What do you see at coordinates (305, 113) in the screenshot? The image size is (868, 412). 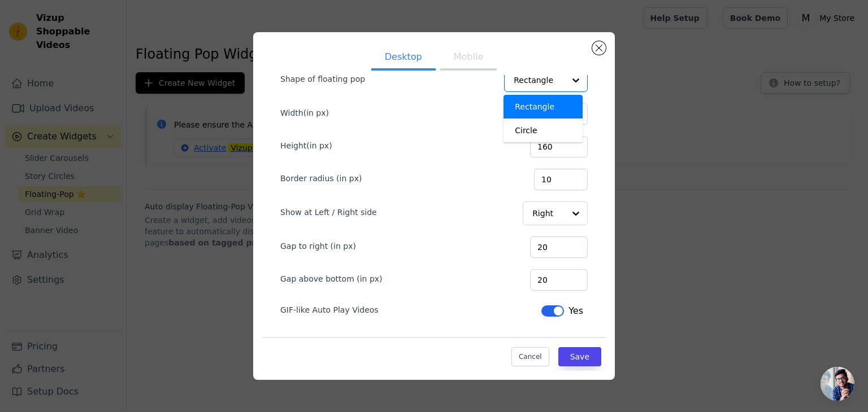 I see `label: Width(in px)` at bounding box center [305, 113].